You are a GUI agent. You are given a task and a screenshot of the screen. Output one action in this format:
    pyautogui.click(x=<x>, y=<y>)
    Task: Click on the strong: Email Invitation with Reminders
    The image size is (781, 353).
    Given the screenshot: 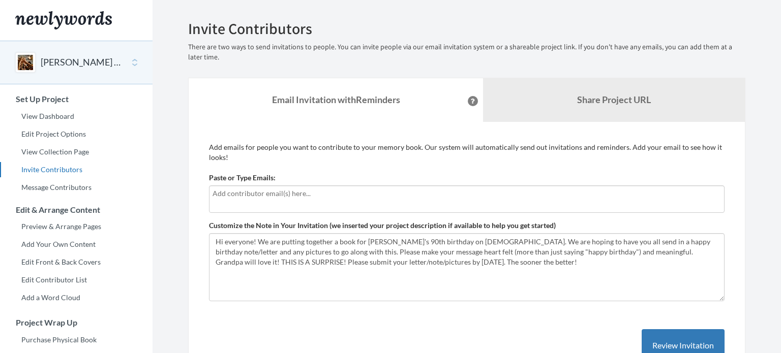 What is the action you would take?
    pyautogui.click(x=336, y=100)
    